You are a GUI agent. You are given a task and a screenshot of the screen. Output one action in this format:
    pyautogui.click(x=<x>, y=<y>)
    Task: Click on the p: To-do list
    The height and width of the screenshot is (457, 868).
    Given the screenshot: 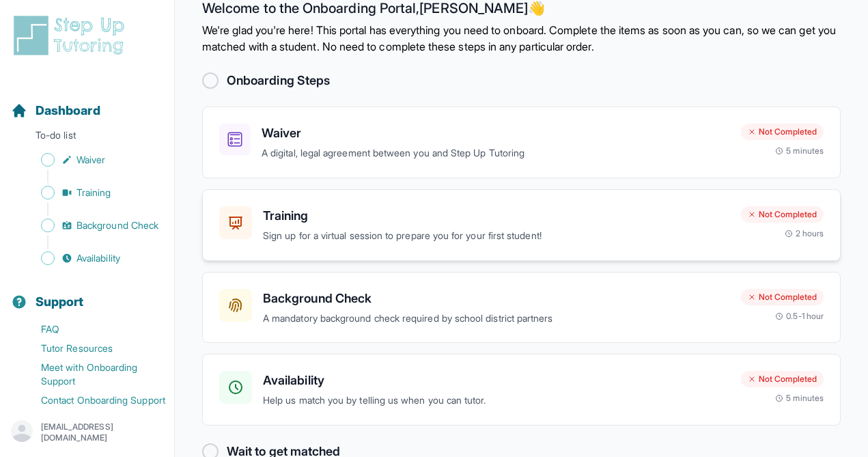 What is the action you would take?
    pyautogui.click(x=87, y=138)
    